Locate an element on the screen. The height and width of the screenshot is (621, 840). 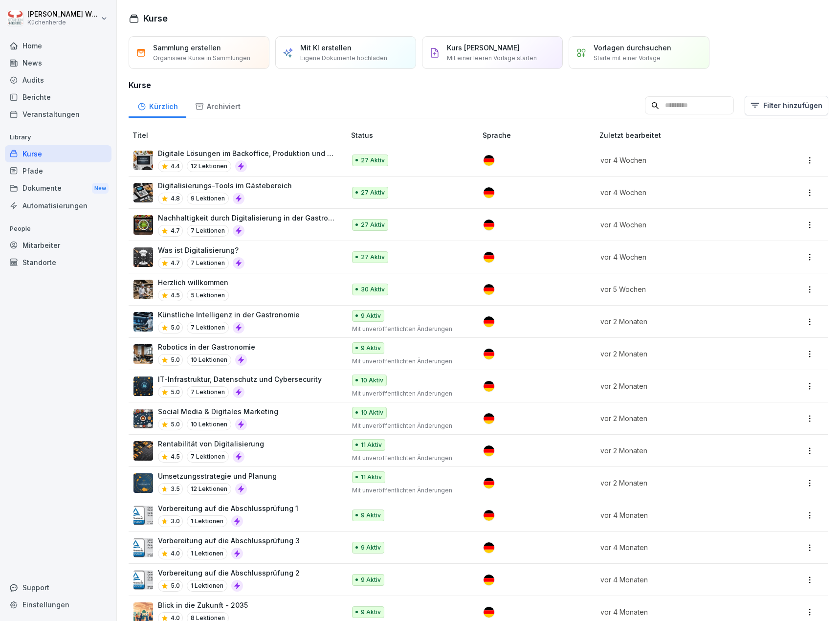
a: Automatisierungen is located at coordinates (58, 205).